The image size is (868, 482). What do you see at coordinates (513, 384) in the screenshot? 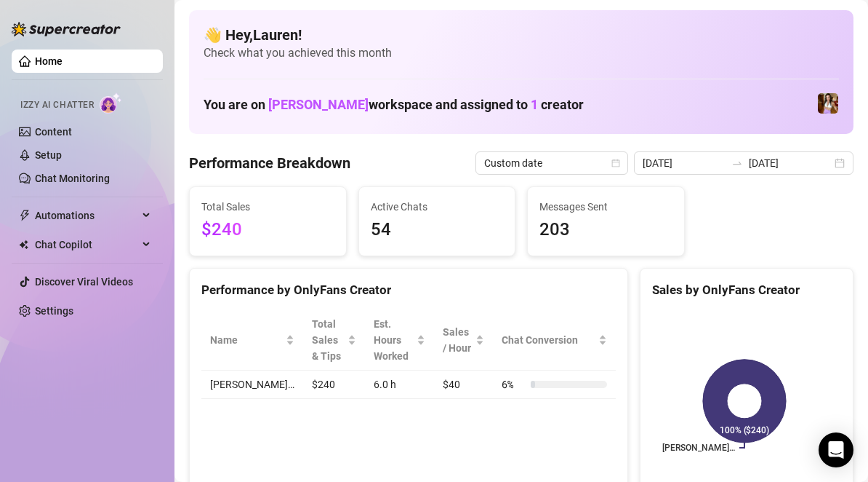
I see `span: 6 %` at bounding box center [513, 384].